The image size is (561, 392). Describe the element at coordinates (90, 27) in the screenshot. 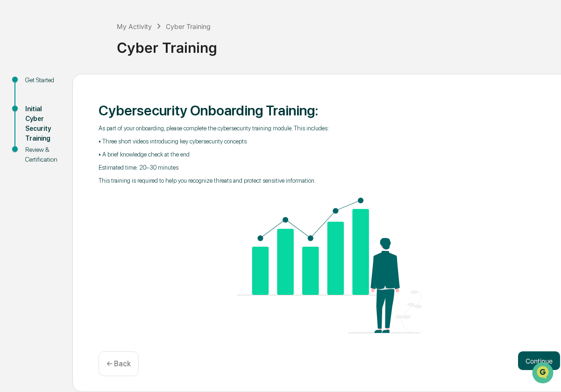

I see `p: How can we help?` at that location.